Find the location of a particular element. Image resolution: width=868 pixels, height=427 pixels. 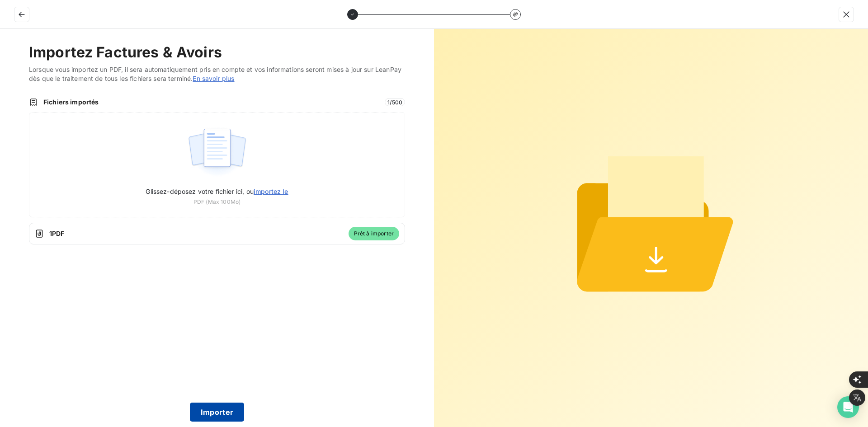

span: Prêt à importer is located at coordinates (374, 233).